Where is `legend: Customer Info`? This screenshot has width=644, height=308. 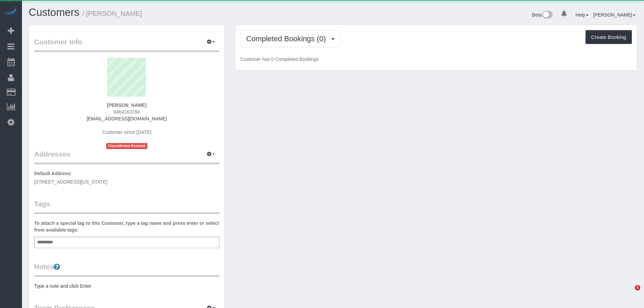
legend: Customer Info is located at coordinates (127, 44).